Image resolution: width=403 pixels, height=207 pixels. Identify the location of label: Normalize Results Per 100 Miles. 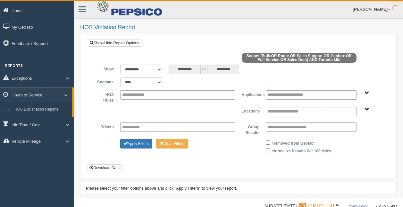
(301, 150).